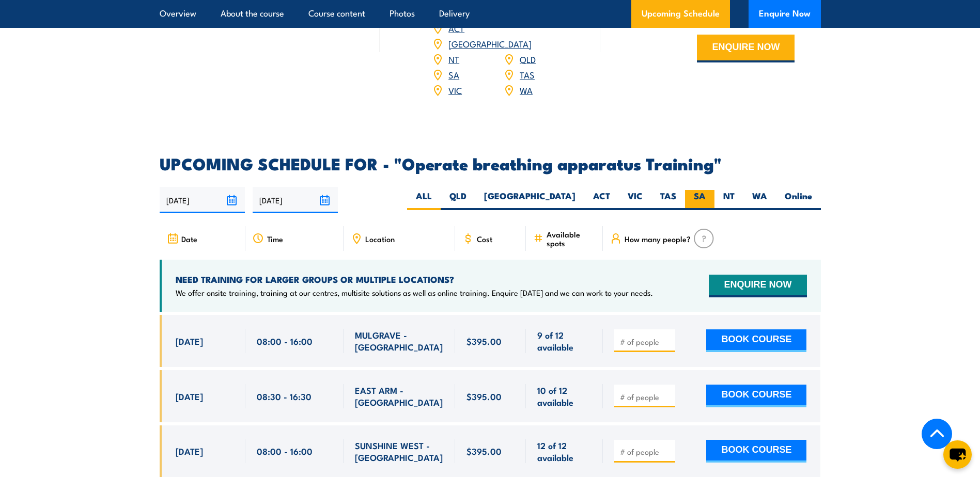  I want to click on a: QLD, so click(528, 59).